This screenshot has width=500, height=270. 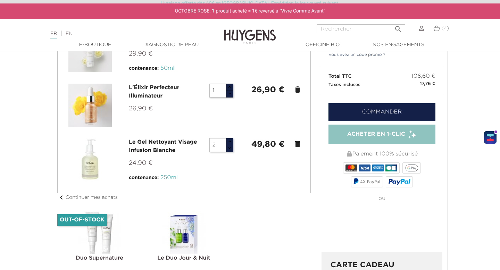 What do you see at coordinates (167, 68) in the screenshot?
I see `span: 50ml` at bounding box center [167, 68].